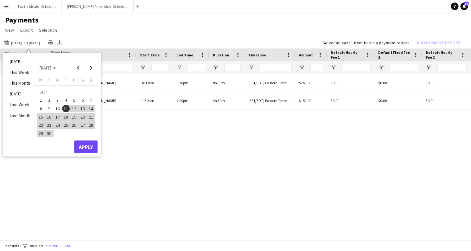  I want to click on span: 14, so click(91, 109).